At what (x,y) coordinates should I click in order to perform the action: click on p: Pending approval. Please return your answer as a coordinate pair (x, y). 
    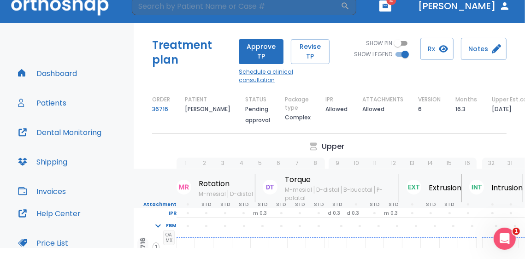
    Looking at the image, I should click on (258, 115).